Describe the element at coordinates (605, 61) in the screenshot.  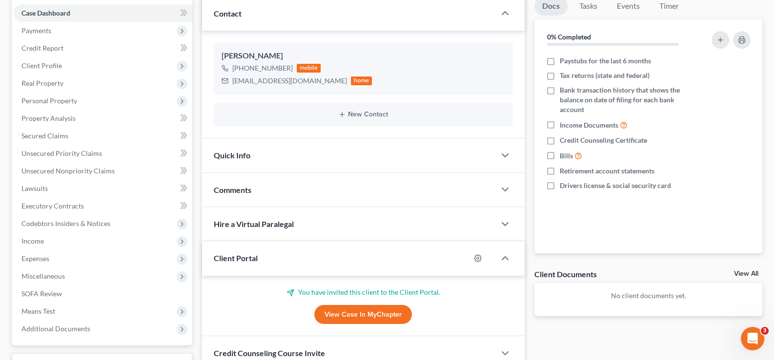
I see `span: Paystubs for the last 6 months` at that location.